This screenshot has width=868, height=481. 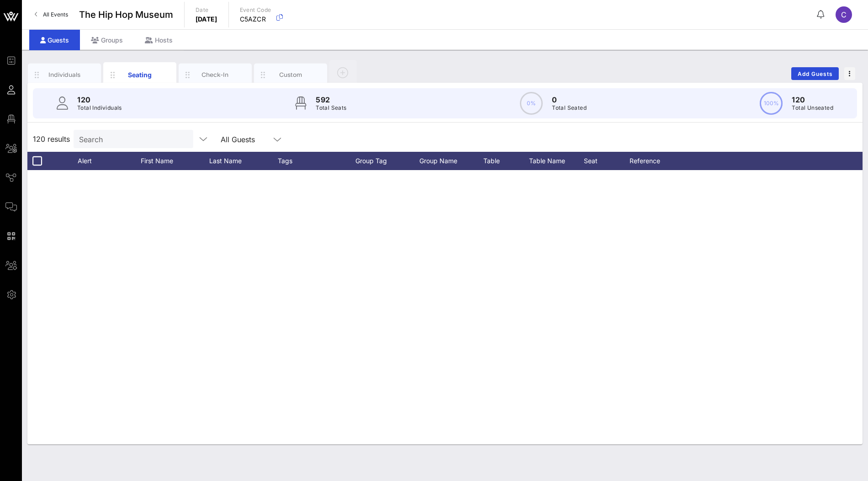 I want to click on div: Alert, so click(x=84, y=161).